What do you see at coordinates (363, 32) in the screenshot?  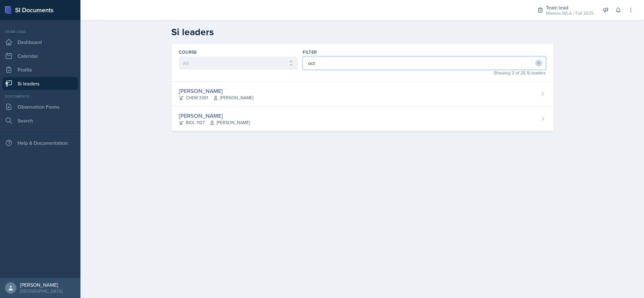 I see `h2: Si leaders` at bounding box center [363, 32].